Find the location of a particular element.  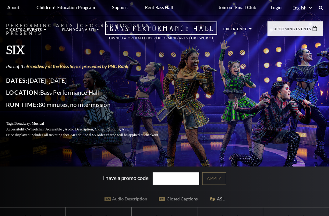

label: I have a promo code is located at coordinates (126, 178).